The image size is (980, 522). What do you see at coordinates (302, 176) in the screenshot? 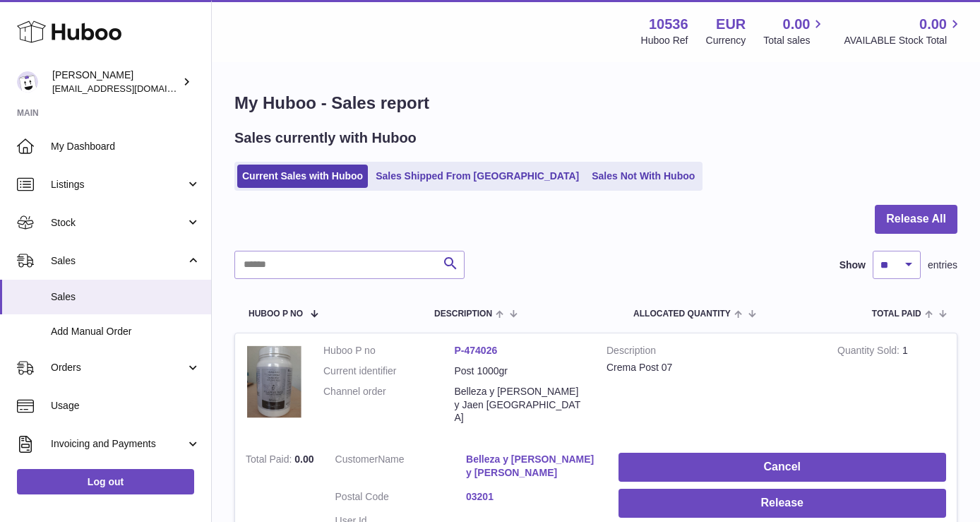
I see `a: Current Sales with Huboo` at bounding box center [302, 176].